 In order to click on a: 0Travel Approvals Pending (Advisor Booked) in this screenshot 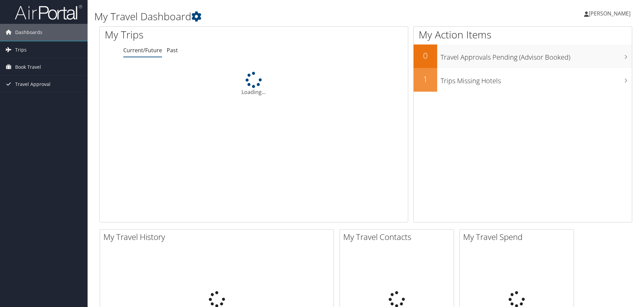, I will do `click(523, 56)`.